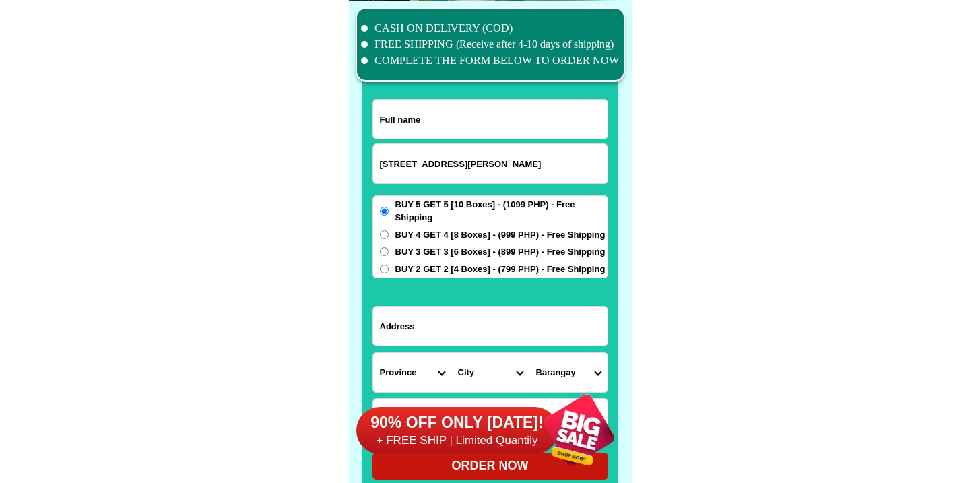  I want to click on input: BUY 3 GET 3 [6 Boxes] - (899 PHP) - Free Shipping, so click(384, 251).